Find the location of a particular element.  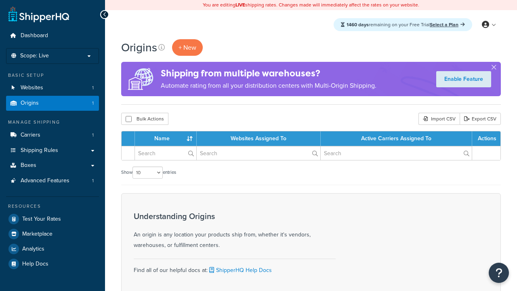

label: Show entries is located at coordinates (149, 172).